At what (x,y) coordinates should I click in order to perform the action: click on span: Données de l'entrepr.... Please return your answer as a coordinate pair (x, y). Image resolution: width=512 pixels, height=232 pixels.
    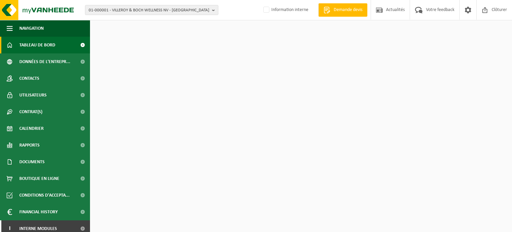
    Looking at the image, I should click on (45, 62).